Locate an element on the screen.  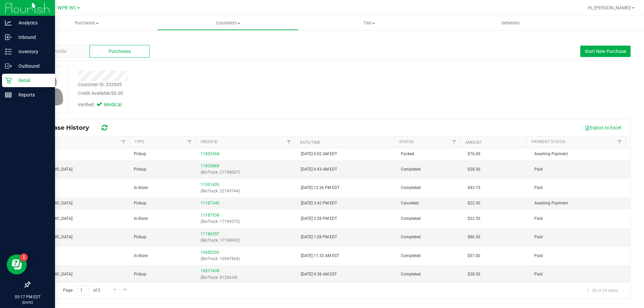
span: Customers is located at coordinates (228, 23).